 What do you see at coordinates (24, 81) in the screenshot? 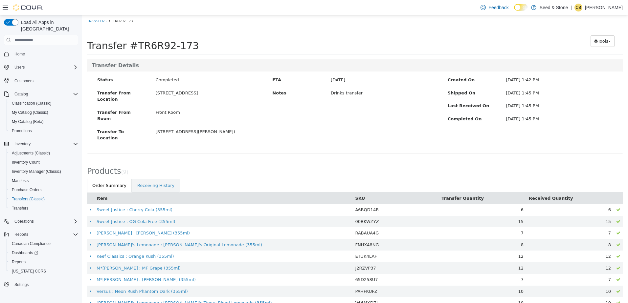
I see `a: Customers` at bounding box center [24, 81].